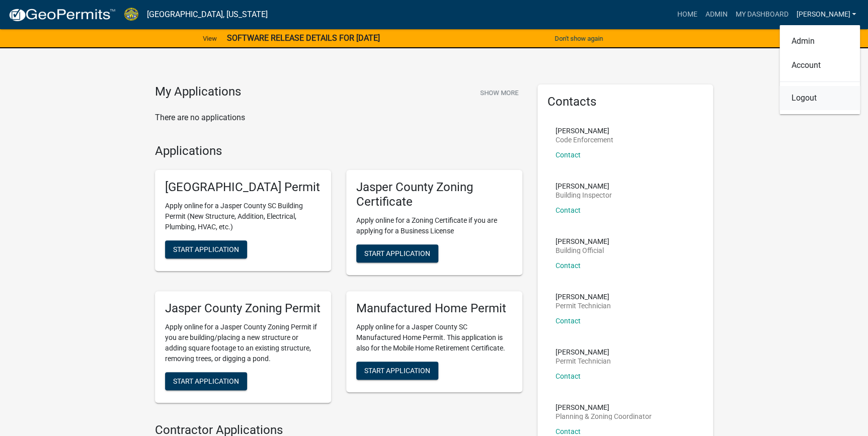 The image size is (868, 436). What do you see at coordinates (243, 308) in the screenshot?
I see `h5: Jasper County Zoning Permit` at bounding box center [243, 308].